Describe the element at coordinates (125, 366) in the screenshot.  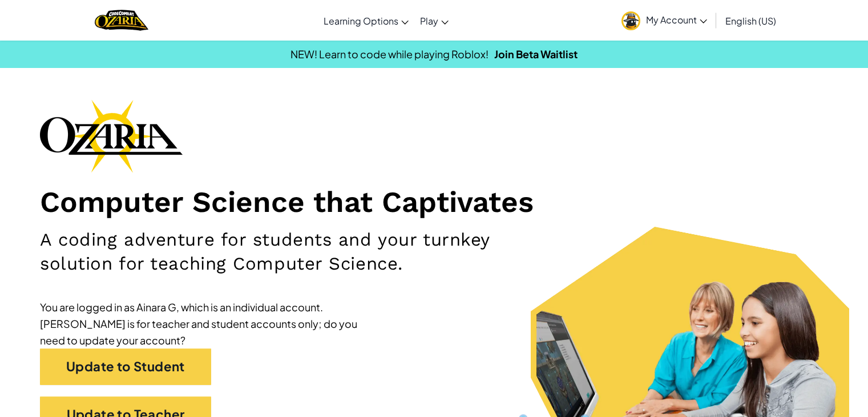
I see `a: Update to Student` at that location.